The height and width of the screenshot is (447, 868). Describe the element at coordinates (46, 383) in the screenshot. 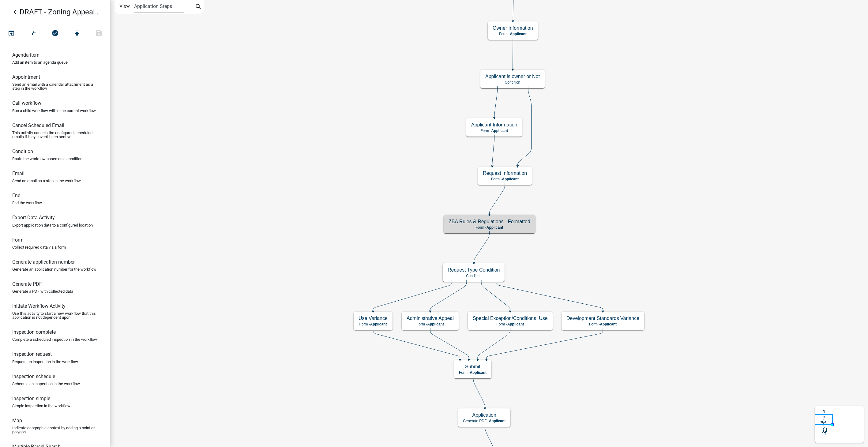

I see `p: Schedule an inspection in the workflow` at that location.